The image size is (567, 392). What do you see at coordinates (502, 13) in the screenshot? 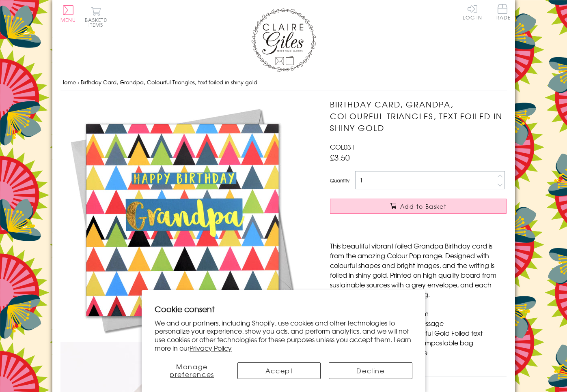
I see `a: Trade` at bounding box center [502, 13].